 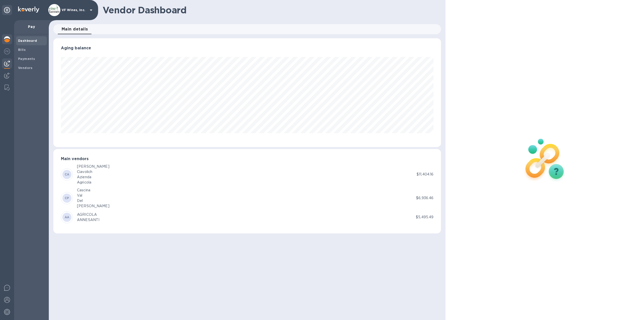 What do you see at coordinates (93, 172) in the screenshot?
I see `div: Ciavolich` at bounding box center [93, 172].